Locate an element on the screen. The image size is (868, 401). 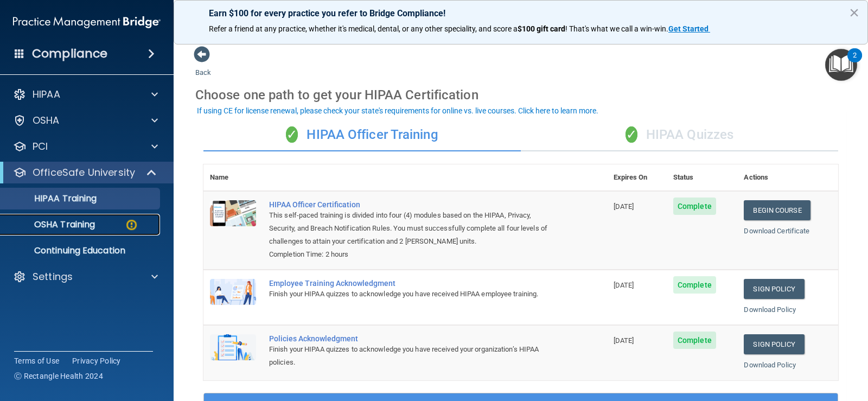
div: HIPAA Quizzes is located at coordinates (679, 135).